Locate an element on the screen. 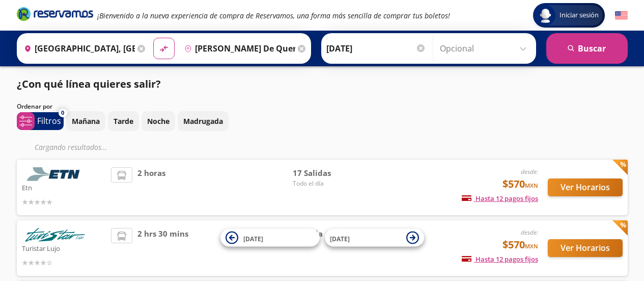 Image resolution: width=644 pixels, height=281 pixels. span: Todo el día is located at coordinates (328, 183).